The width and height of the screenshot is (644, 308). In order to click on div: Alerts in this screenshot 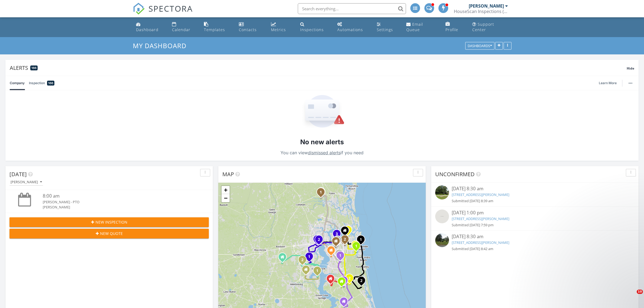, I will do `click(318, 68)`.